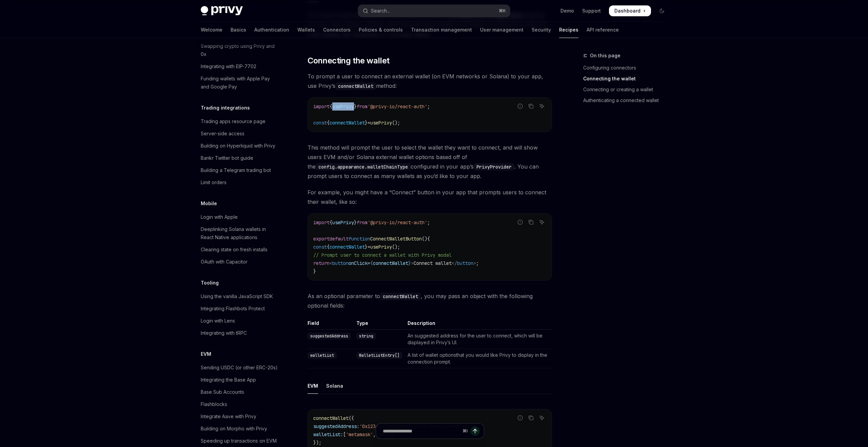  Describe the element at coordinates (239, 380) in the screenshot. I see `a: Integrating the Base App` at that location.